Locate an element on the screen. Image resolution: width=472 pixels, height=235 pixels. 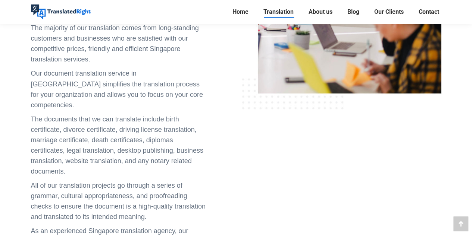
a: Translation is located at coordinates (278, 12).